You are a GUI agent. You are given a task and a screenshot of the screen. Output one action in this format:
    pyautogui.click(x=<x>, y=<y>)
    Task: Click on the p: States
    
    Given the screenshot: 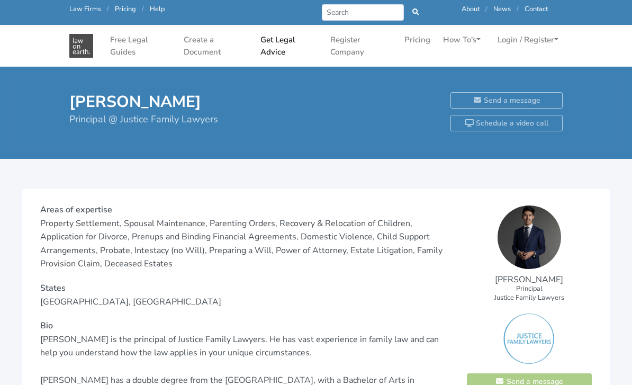 What is the action you would take?
    pyautogui.click(x=245, y=288)
    